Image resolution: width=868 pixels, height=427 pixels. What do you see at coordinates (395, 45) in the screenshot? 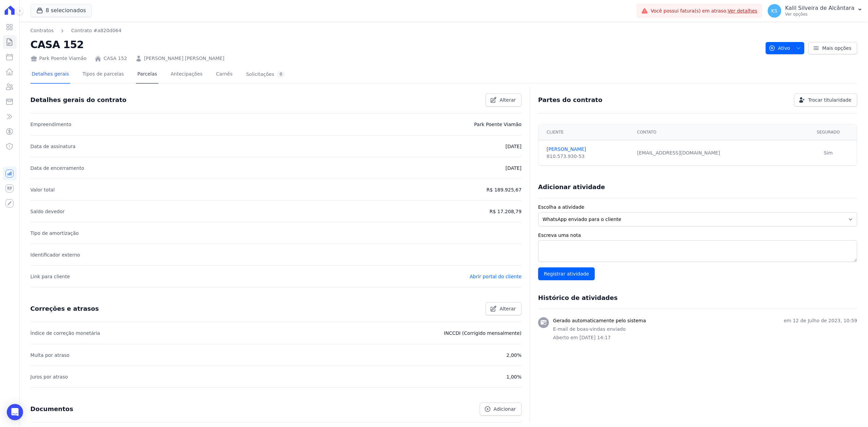
I see `h2: CASA 152` at bounding box center [395, 45].